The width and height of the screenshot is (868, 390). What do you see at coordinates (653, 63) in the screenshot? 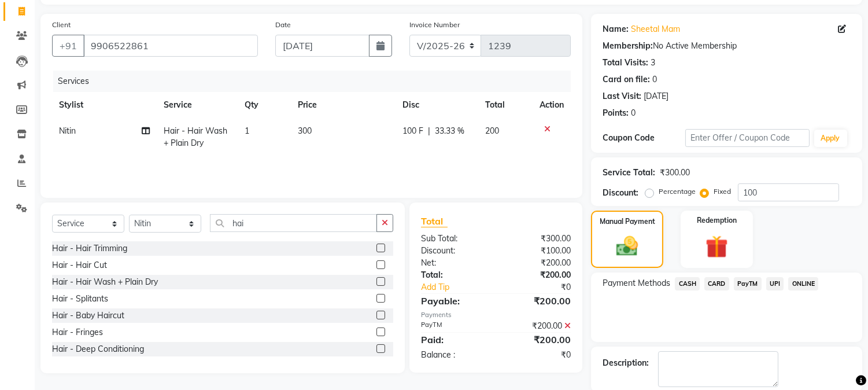
I see `div: 3` at bounding box center [653, 63].